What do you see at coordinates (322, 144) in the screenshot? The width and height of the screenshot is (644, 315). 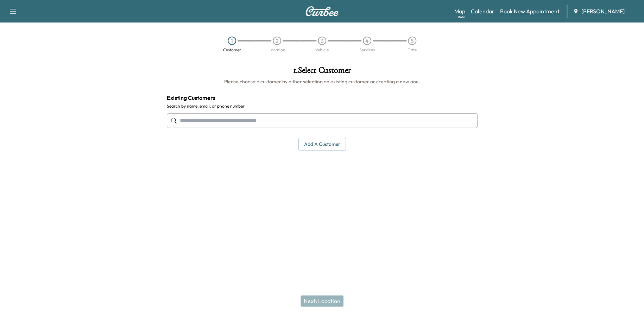 I see `button: Add a customer` at bounding box center [322, 144].